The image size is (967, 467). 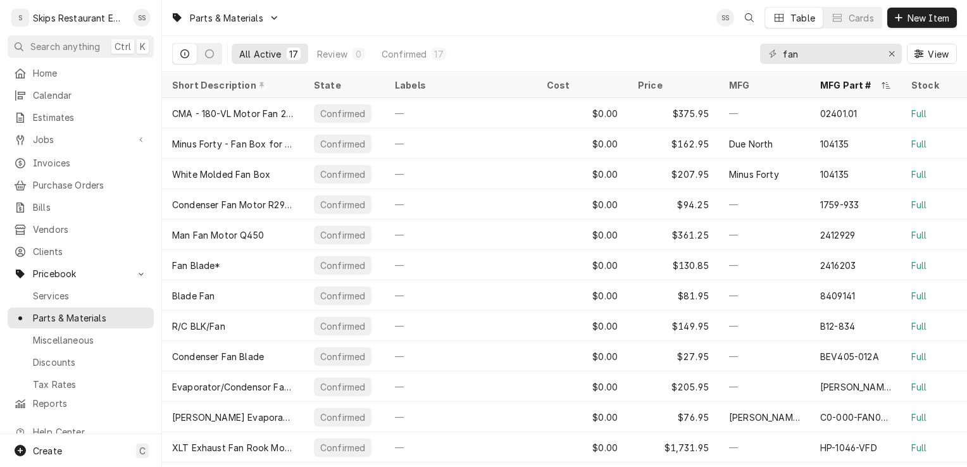 What do you see at coordinates (80, 318) in the screenshot?
I see `a: Parts & Materials` at bounding box center [80, 318].